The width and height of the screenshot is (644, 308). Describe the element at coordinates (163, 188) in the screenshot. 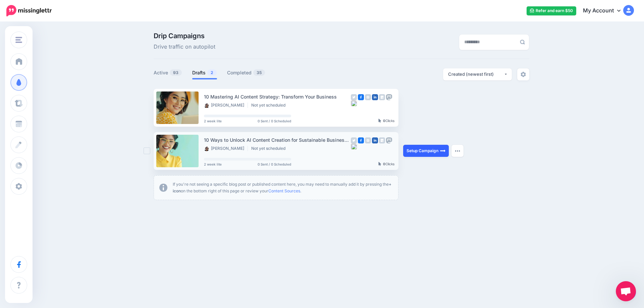

I see `img: info-circle-grey.png` at that location.